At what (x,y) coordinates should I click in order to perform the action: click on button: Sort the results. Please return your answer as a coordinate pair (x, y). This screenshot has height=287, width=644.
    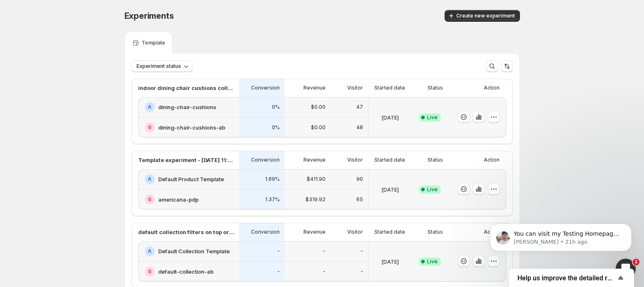
    Looking at the image, I should click on (507, 66).